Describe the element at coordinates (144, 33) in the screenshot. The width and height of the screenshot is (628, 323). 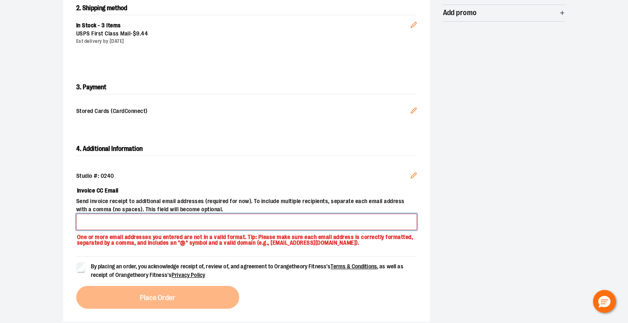
I see `span: 44` at that location.